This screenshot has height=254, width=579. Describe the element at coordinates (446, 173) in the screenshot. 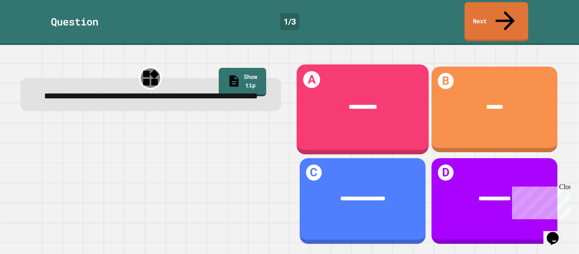

I see `h1: D` at that location.